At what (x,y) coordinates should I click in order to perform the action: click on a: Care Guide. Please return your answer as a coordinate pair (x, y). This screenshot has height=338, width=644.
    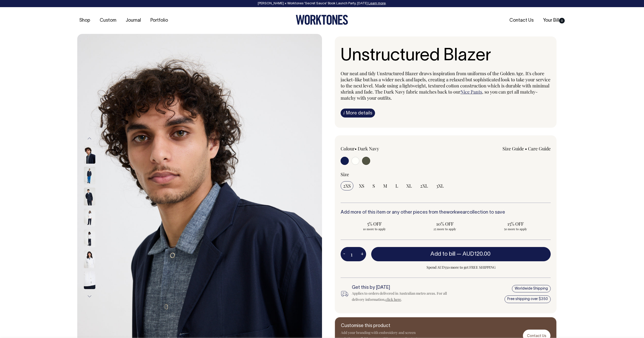
    Looking at the image, I should click on (539, 149).